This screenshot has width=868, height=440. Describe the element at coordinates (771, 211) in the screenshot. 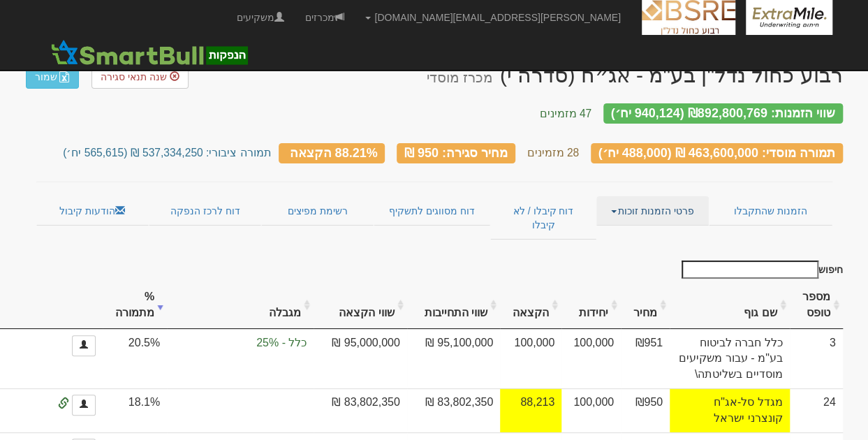

I see `a: הזמנות שהתקבלו` at that location.